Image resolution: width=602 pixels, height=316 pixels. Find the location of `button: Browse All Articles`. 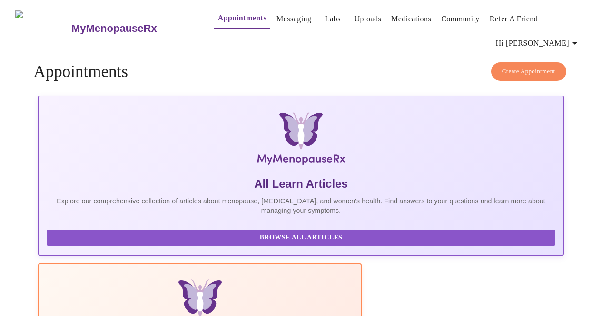

button: Browse All Articles is located at coordinates (301, 238).